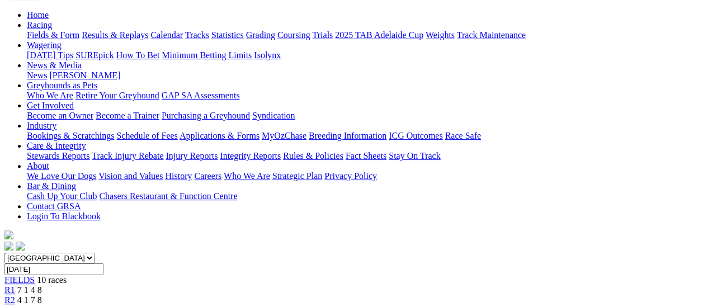  Describe the element at coordinates (201, 95) in the screenshot. I see `a: GAP SA Assessments` at that location.